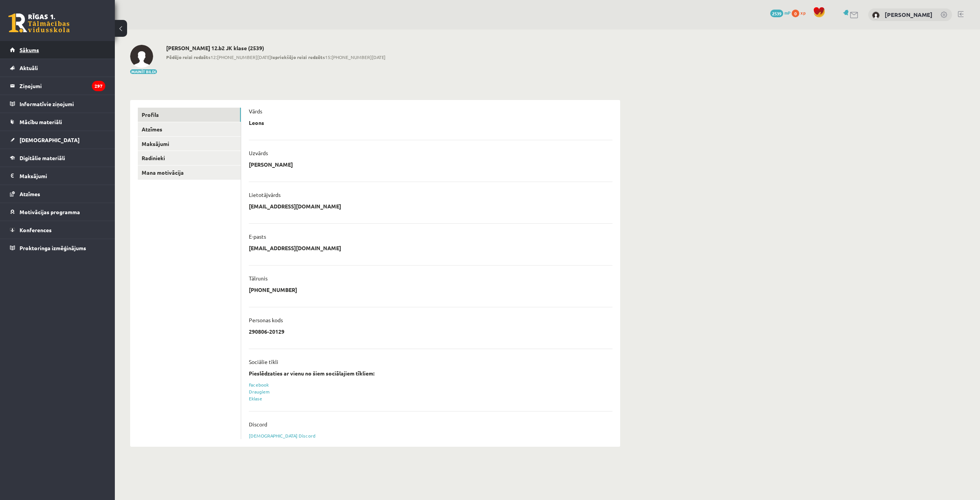  I want to click on a: 2539 mP, so click(780, 12).